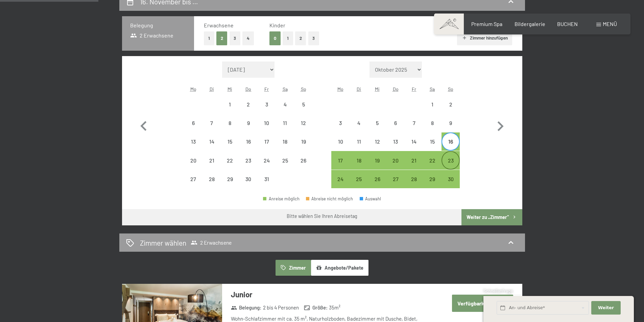  Describe the element at coordinates (432, 179) in the screenshot. I see `div: Sat Nov 29 2025` at that location.